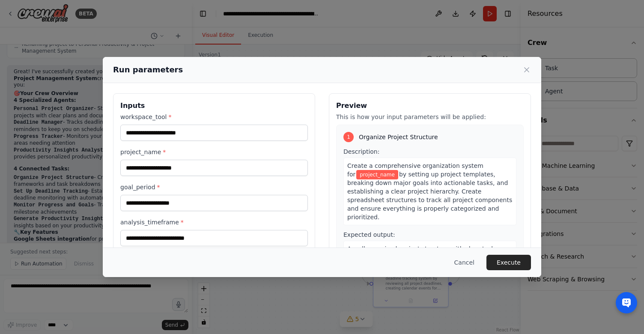 Image resolution: width=644 pixels, height=334 pixels. I want to click on span: Variable: project_name, so click(377, 175).